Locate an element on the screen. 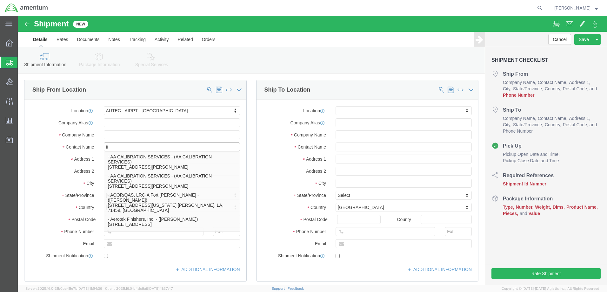 Image resolution: width=607 pixels, height=292 pixels. span: Client: 2025.16.0-b4dc8a9 is located at coordinates (139, 288).